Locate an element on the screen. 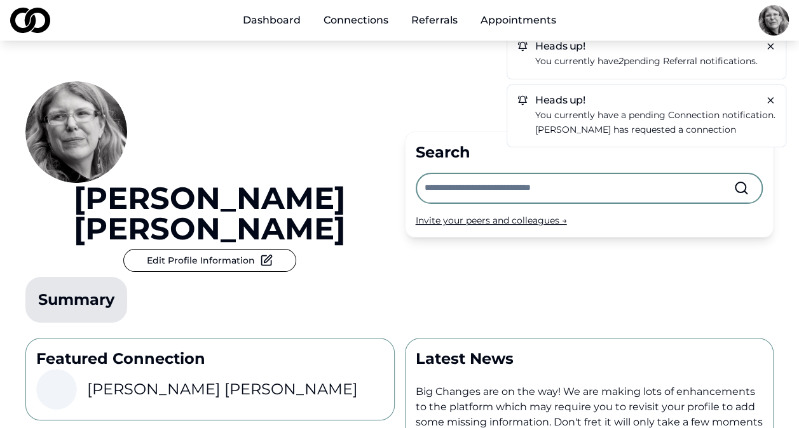 This screenshot has width=799, height=428. p: Latest News is located at coordinates (589, 359).